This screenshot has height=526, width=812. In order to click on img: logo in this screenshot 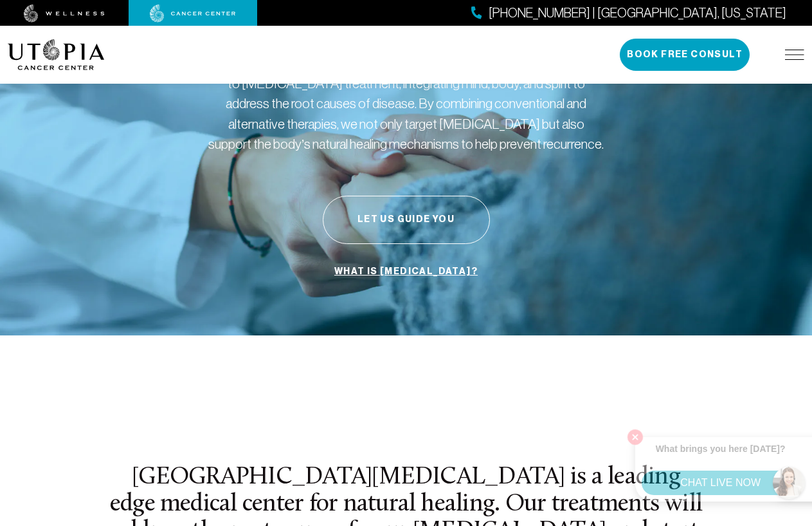, I will do `click(56, 54)`.